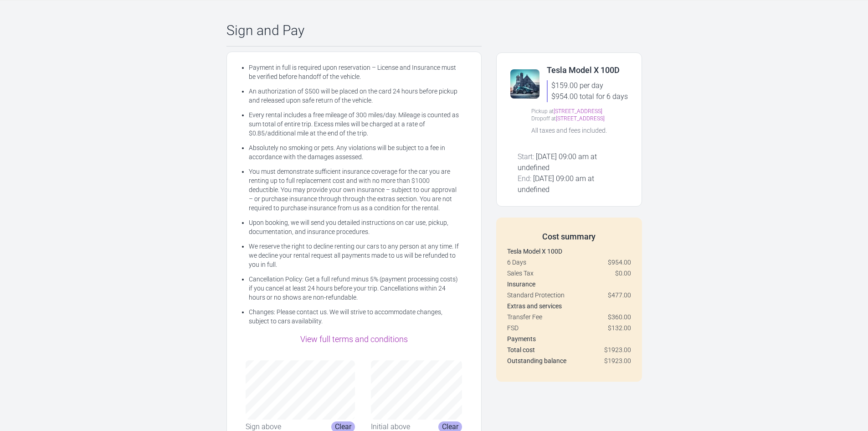 Image resolution: width=868 pixels, height=431 pixels. Describe the element at coordinates (569, 317) in the screenshot. I see `div: Transfer Fee` at that location.